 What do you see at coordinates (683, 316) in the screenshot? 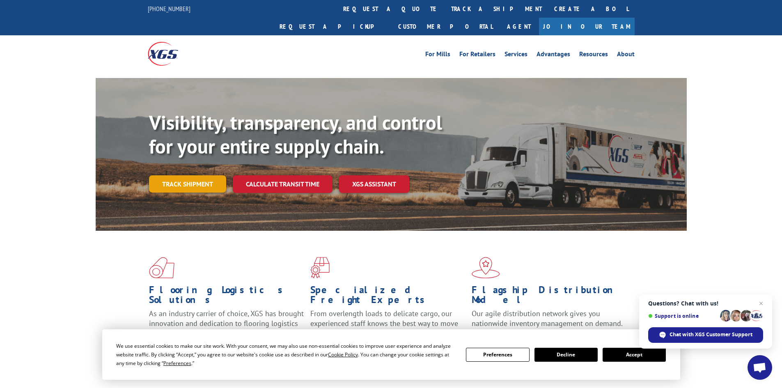
I see `span: Support is online` at bounding box center [683, 316].